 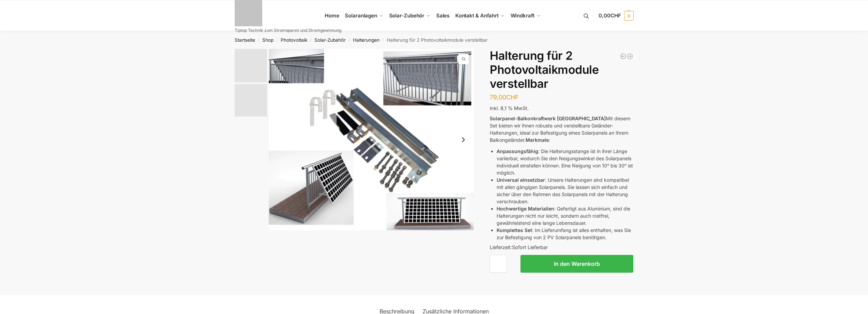 What do you see at coordinates (623, 57) in the screenshot?
I see `a: Halterung für 1 Photovoltaik Module verstellbar` at bounding box center [623, 57].